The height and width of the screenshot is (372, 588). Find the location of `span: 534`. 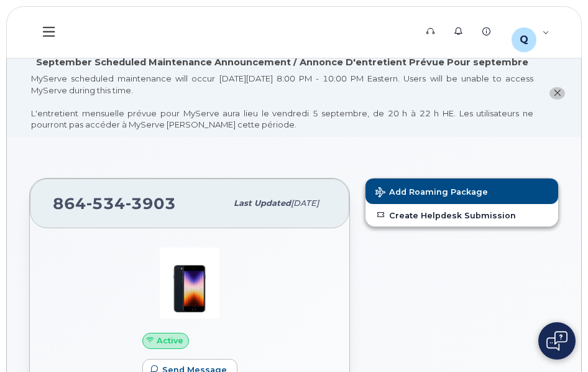

span: 534 is located at coordinates (106, 203).